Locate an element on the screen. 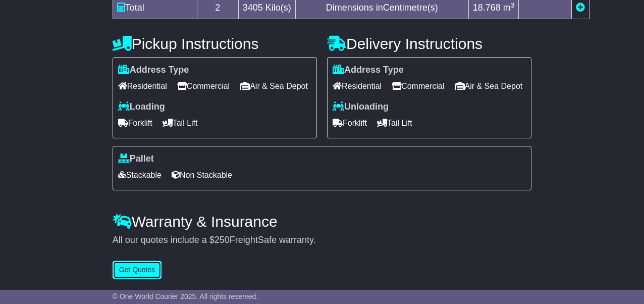 This screenshot has width=644, height=304. label: Loading is located at coordinates (142, 107).